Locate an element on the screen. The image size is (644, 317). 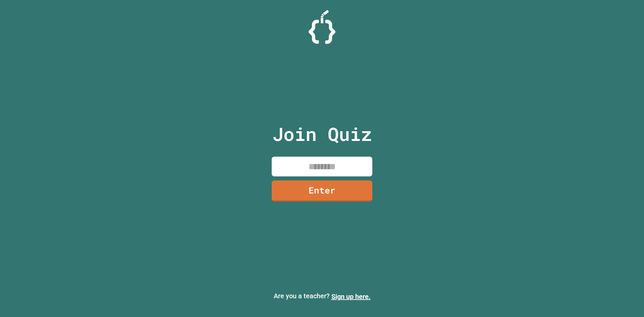
img: Logo.svg is located at coordinates (322, 27).